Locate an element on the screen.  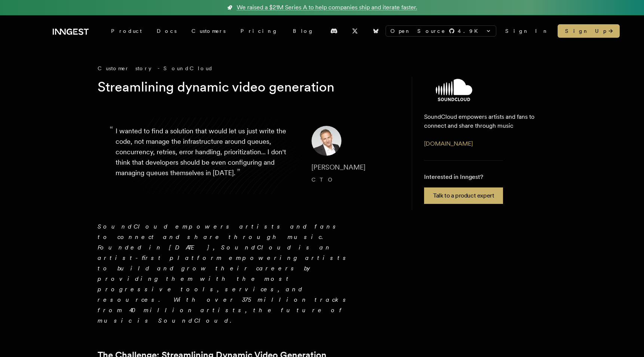
span: Open Source is located at coordinates (418, 31).